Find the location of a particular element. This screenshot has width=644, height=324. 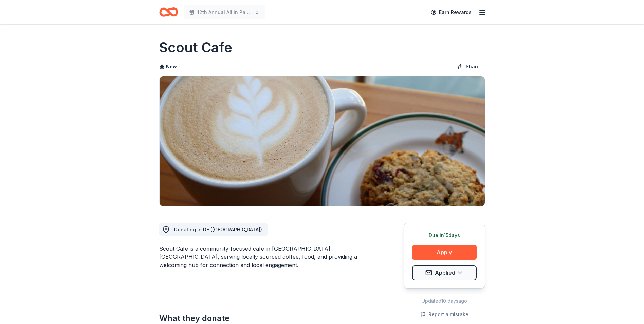

button: Applied is located at coordinates (444, 273).